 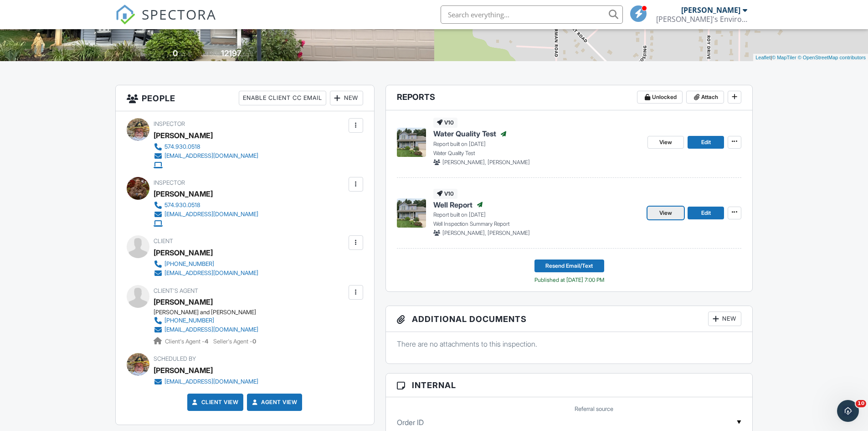 I want to click on div: McB's Environmental Inspections, so click(x=701, y=19).